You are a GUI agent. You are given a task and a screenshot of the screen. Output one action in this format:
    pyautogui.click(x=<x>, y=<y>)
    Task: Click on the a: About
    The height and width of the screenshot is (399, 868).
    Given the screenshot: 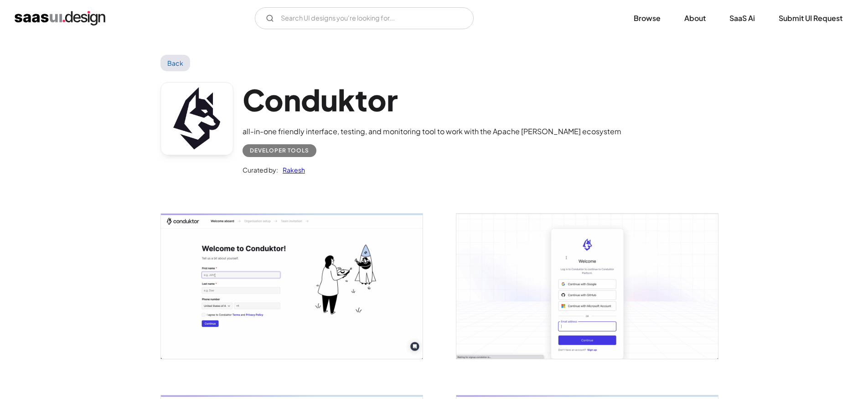 What is the action you would take?
    pyautogui.click(x=695, y=18)
    